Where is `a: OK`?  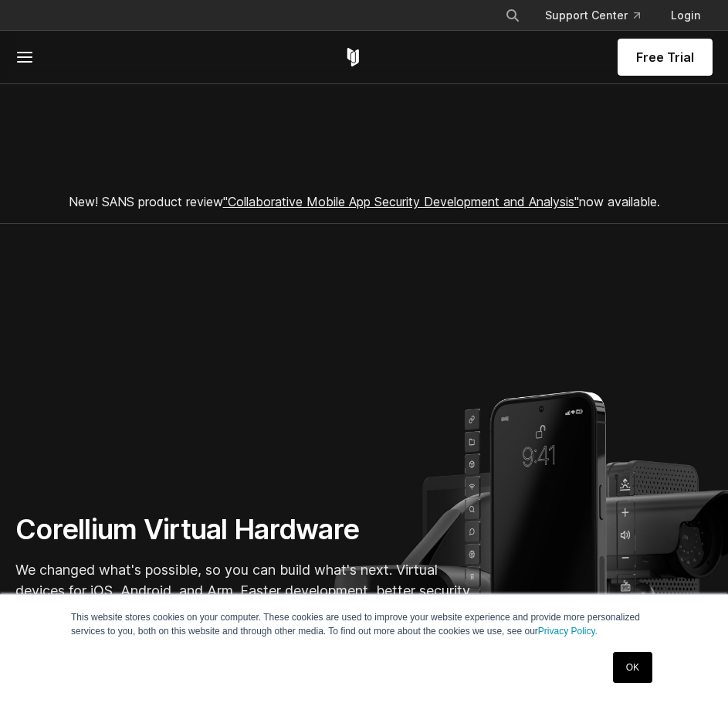
a: OK is located at coordinates (632, 668).